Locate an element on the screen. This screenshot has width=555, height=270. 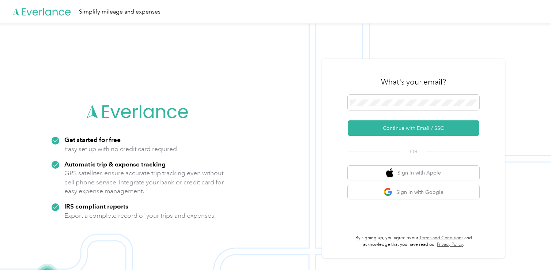
p: Easy set up with no credit card required is located at coordinates (121, 149).